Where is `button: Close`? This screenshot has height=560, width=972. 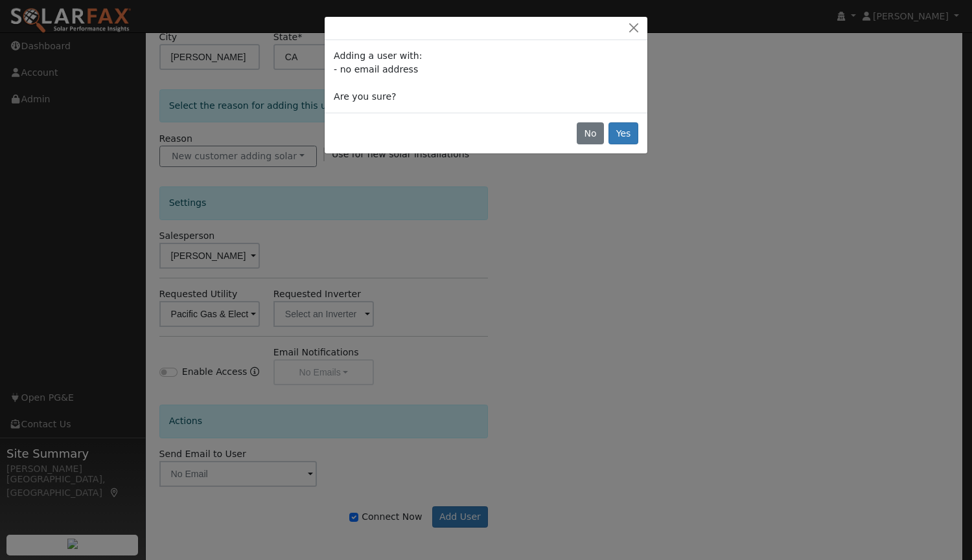
button: Close is located at coordinates (634, 28).